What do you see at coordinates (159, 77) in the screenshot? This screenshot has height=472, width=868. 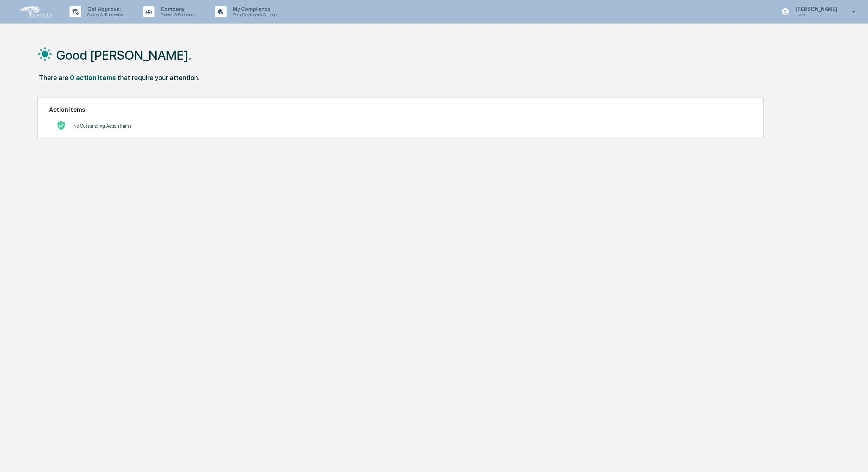 I see `div: that require your attention.` at bounding box center [159, 77].